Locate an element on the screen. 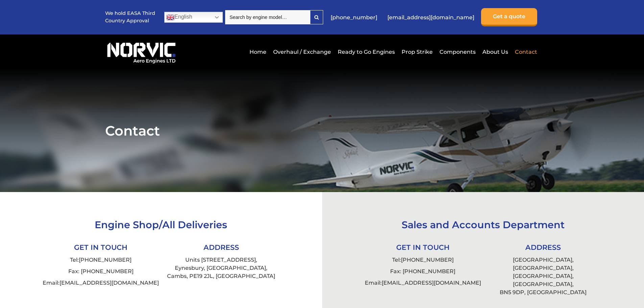 The height and width of the screenshot is (308, 644). input: Search by engine model… is located at coordinates (267, 17).